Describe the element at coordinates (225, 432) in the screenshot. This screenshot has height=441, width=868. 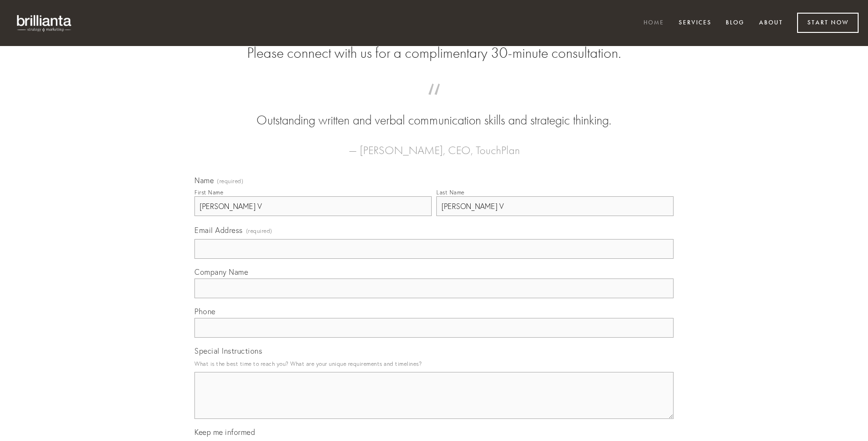
I see `span: Keep me informed` at that location.